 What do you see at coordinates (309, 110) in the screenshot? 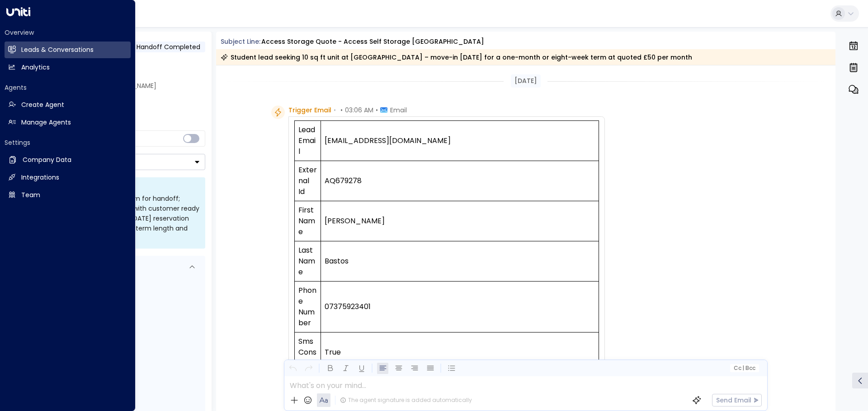
I see `span: Trigger Email` at bounding box center [309, 110].